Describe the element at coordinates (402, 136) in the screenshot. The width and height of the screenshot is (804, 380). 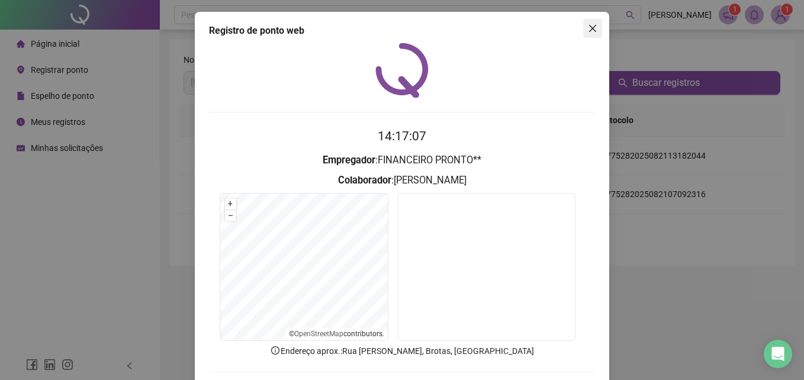
I see `time: 14:17:07` at that location.